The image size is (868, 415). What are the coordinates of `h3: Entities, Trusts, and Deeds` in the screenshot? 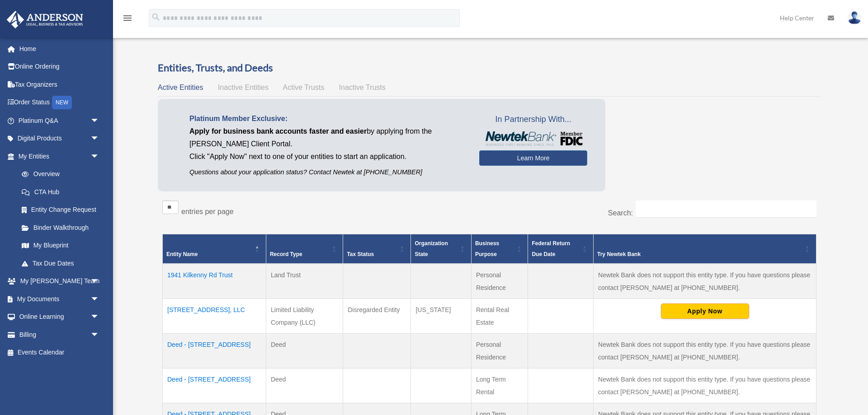 It's located at (490, 68).